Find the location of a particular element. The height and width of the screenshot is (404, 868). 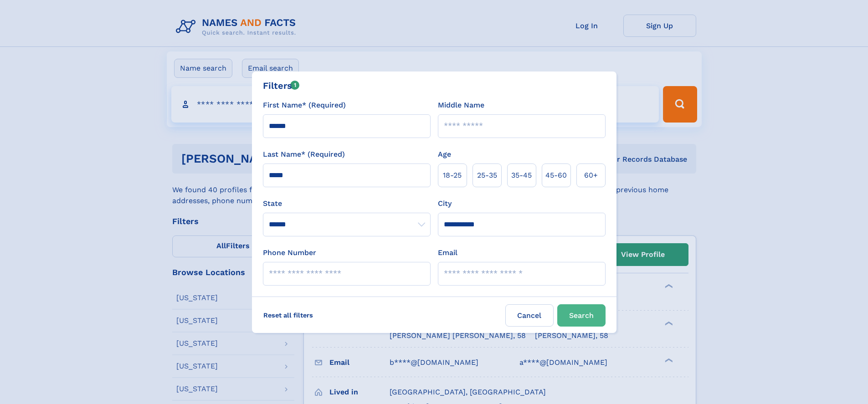

label: Email is located at coordinates (448, 252).